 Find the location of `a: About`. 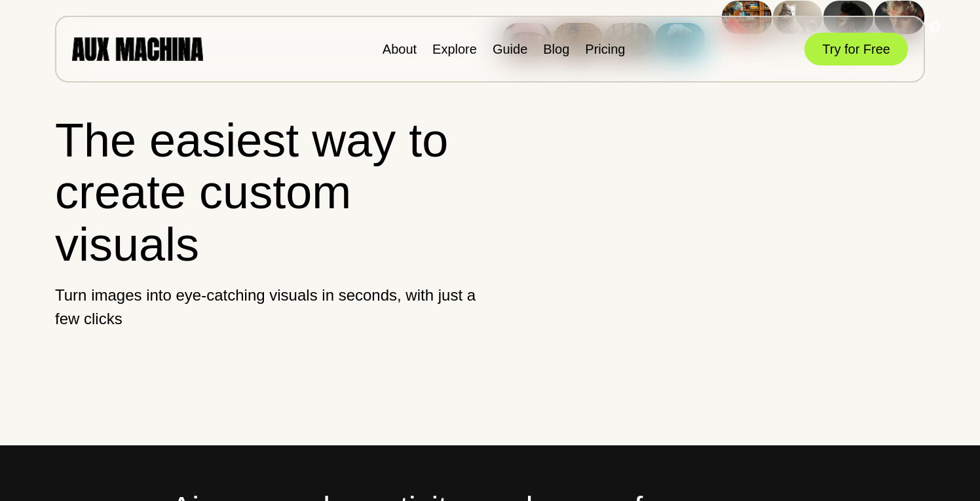

a: About is located at coordinates (399, 50).